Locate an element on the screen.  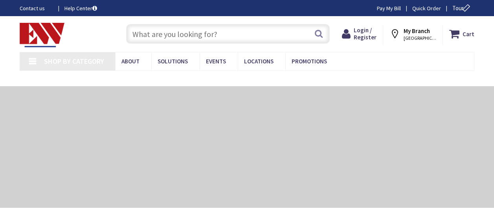
span: Solutions is located at coordinates (173, 61).